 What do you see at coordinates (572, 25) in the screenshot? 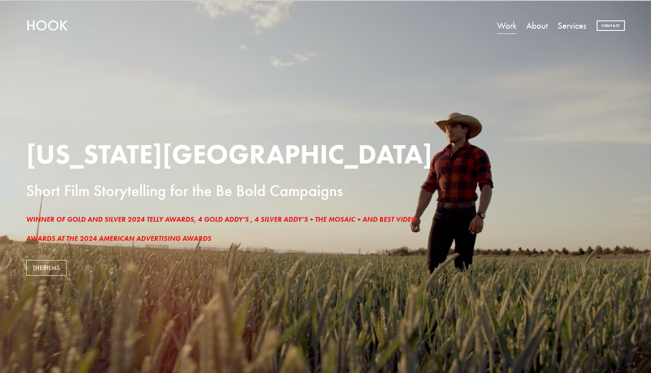
I see `a: Services` at bounding box center [572, 25].